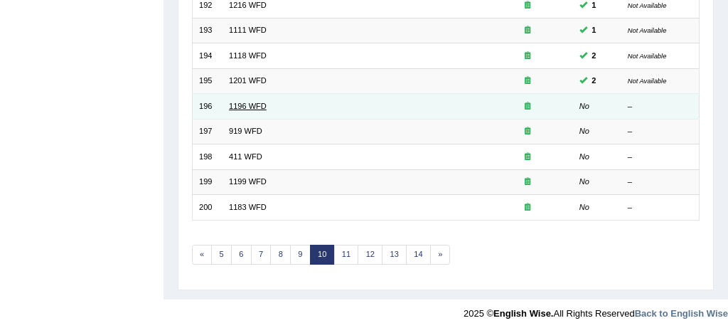 Image resolution: width=728 pixels, height=333 pixels. What do you see at coordinates (523, 313) in the screenshot?
I see `strong: English Wise.` at bounding box center [523, 313].